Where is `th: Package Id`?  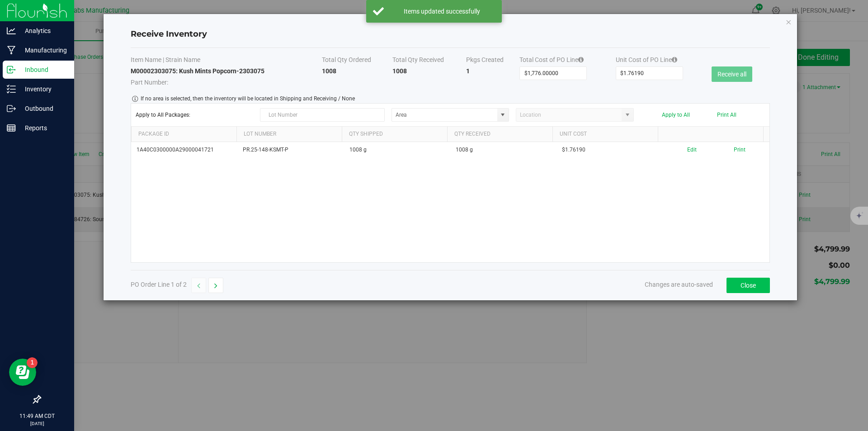
th: Package Id is located at coordinates (183, 134).